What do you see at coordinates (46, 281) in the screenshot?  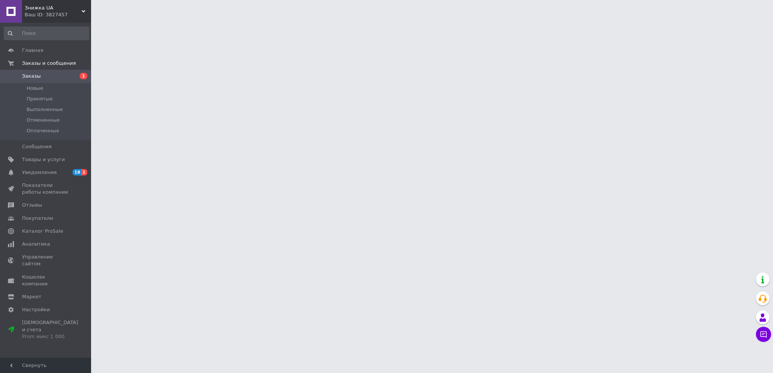 I see `span: Кошелек компании` at bounding box center [46, 281].